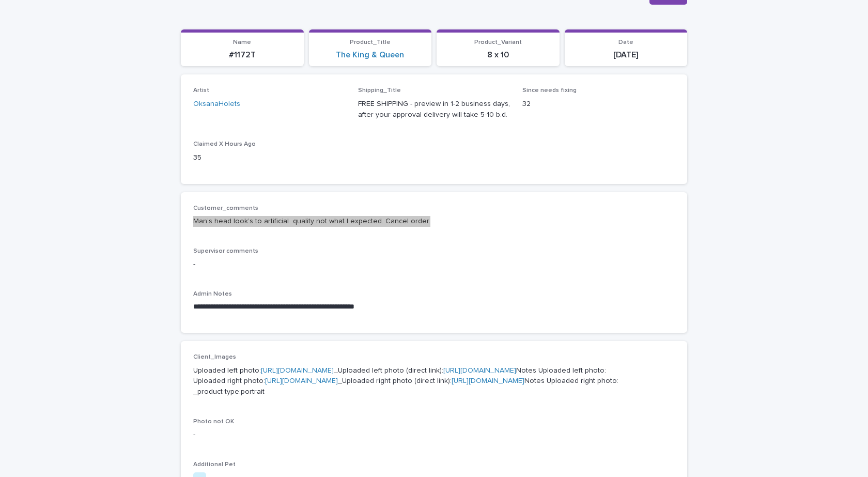 Image resolution: width=868 pixels, height=477 pixels. What do you see at coordinates (370, 55) in the screenshot?
I see `a: The King & Queen` at bounding box center [370, 55].